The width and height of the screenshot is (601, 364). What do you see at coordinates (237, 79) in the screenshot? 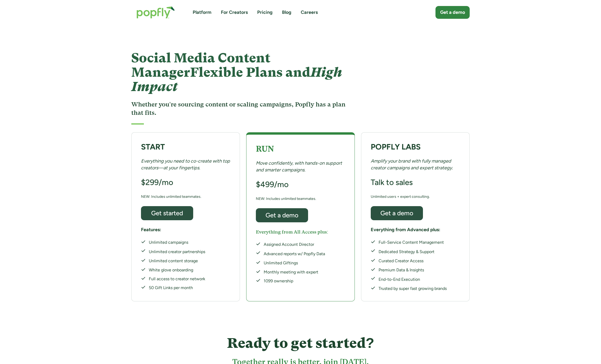
I see `em: High Impact` at bounding box center [237, 79].